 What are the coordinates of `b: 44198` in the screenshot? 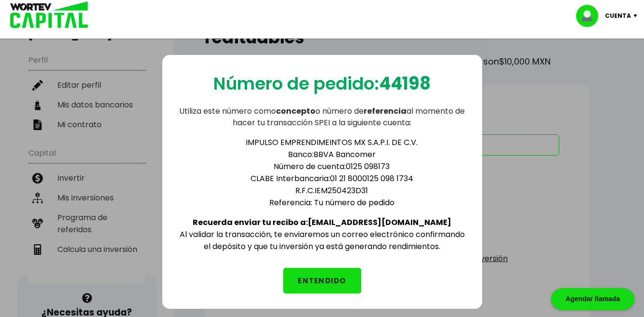 It's located at (405, 84).